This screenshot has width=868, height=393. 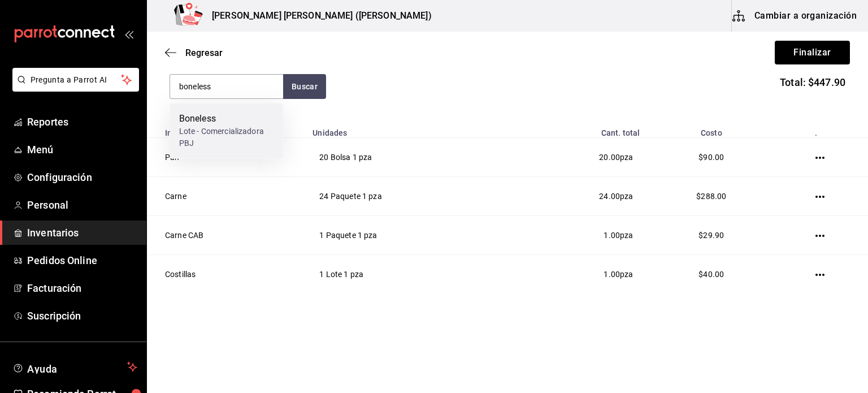 What do you see at coordinates (711, 275) in the screenshot?
I see `span: $40.00` at bounding box center [711, 275].